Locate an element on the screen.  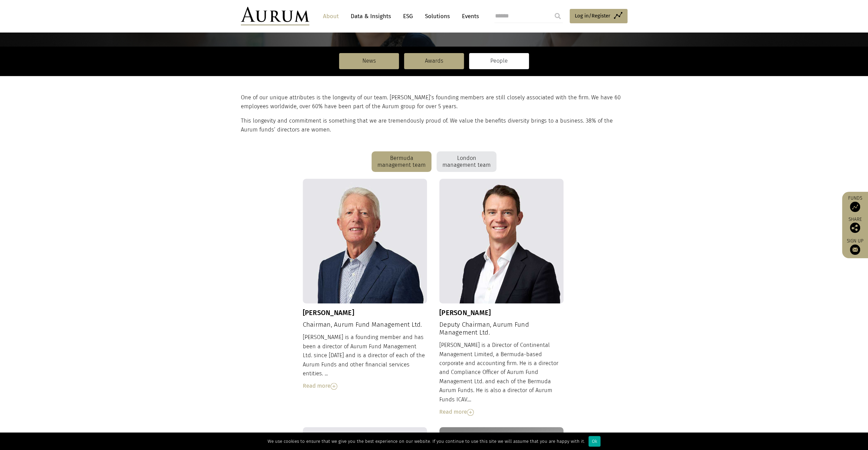
a: ESG is located at coordinates (408, 17).